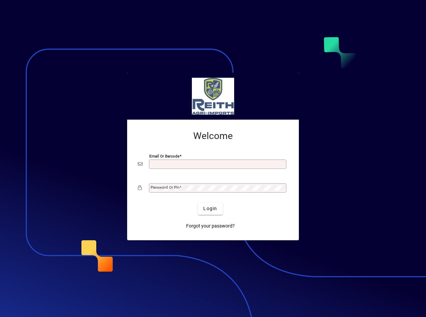 The height and width of the screenshot is (317, 426). What do you see at coordinates (213, 136) in the screenshot?
I see `h2: Welcome` at bounding box center [213, 136].